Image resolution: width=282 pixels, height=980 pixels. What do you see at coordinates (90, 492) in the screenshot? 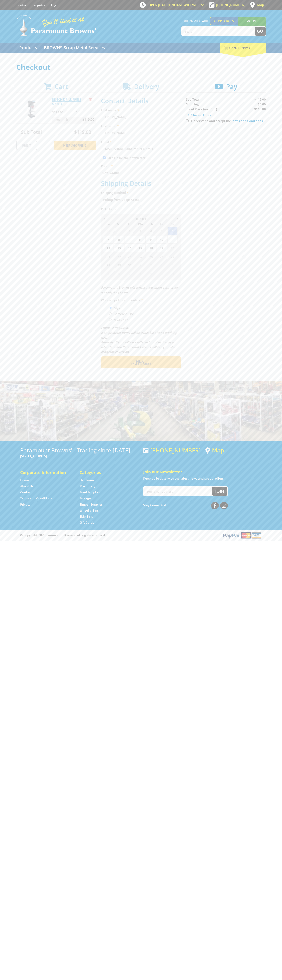
I see `a: Go to the Steel Supplies page` at bounding box center [90, 492].